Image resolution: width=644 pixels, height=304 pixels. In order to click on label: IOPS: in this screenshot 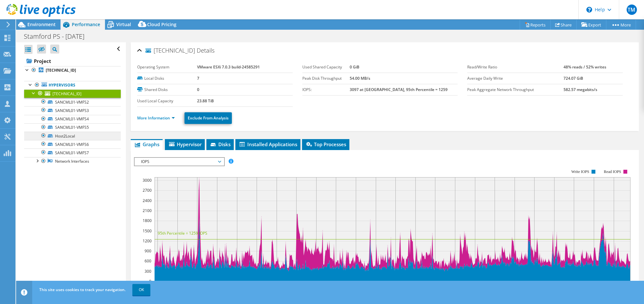, I will do `click(326, 90)`.